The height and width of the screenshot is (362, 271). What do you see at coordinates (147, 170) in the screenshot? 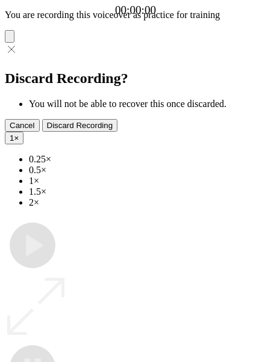
I see `li: 0.5×` at bounding box center [147, 170].